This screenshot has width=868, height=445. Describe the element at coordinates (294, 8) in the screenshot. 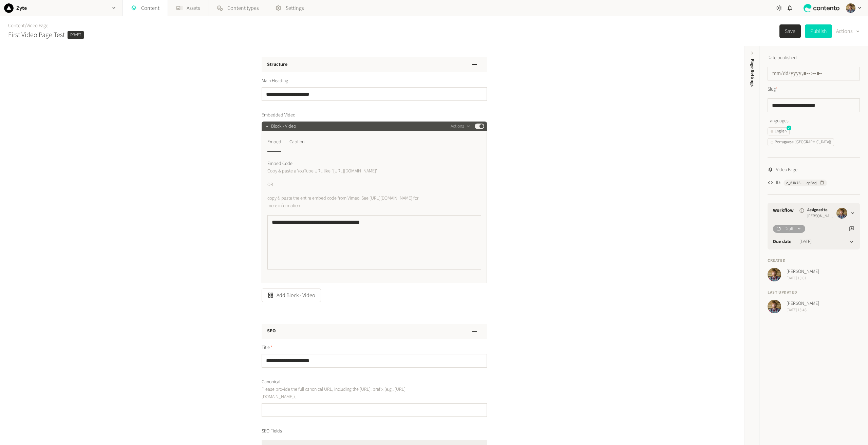

I see `span: Settings` at that location.